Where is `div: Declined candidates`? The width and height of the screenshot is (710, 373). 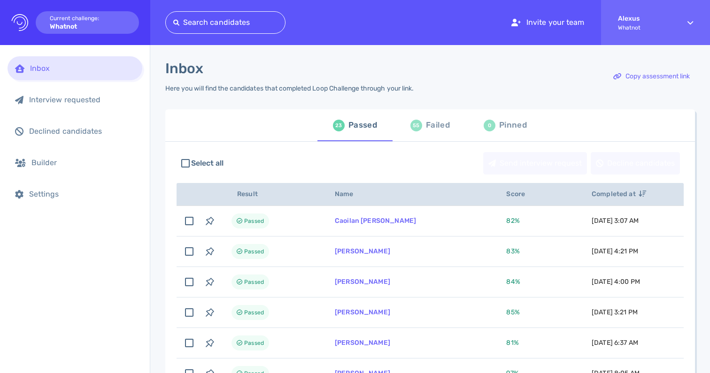 div: Declined candidates is located at coordinates (82, 131).